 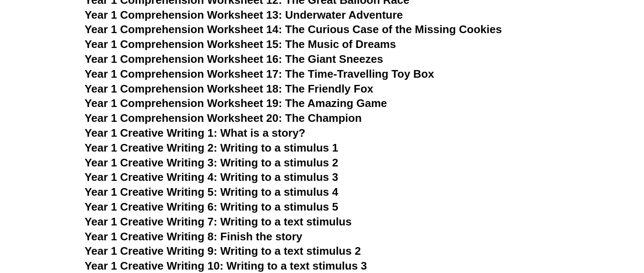 What do you see at coordinates (573, 225) in the screenshot?
I see `div: Chat Widget` at bounding box center [573, 225].